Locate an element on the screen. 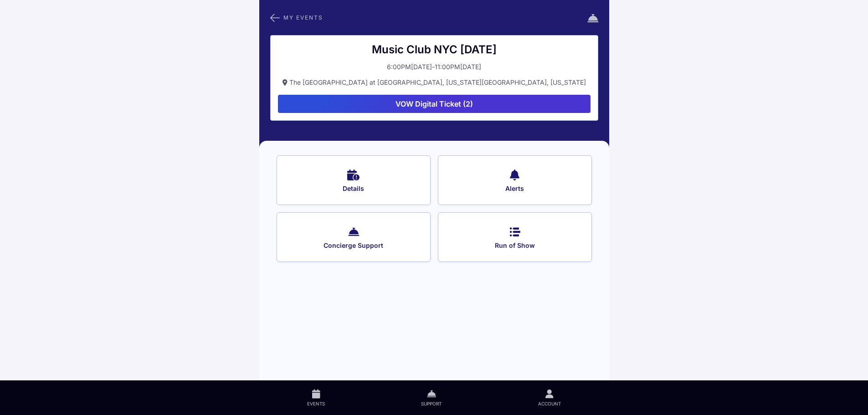  span: Events is located at coordinates (316, 403).